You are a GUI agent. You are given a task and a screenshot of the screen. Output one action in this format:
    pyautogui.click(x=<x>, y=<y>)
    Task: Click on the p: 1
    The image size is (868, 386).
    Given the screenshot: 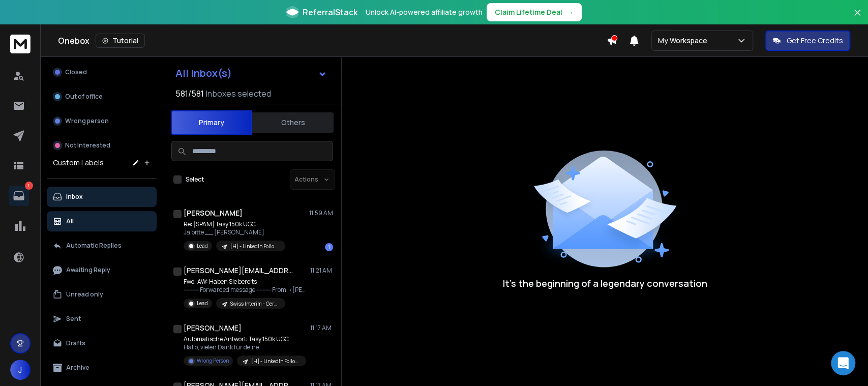 What is the action you would take?
    pyautogui.click(x=29, y=185)
    